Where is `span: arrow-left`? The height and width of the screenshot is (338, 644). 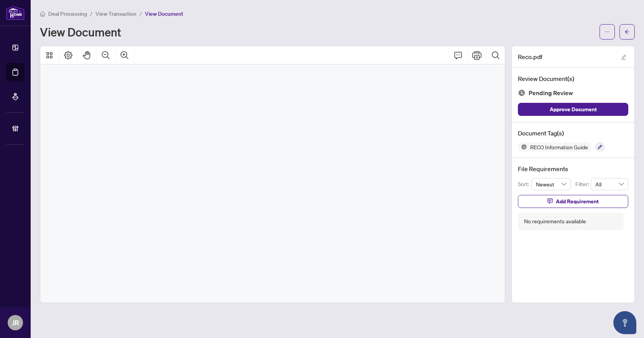
span: arrow-left is located at coordinates (627, 32).